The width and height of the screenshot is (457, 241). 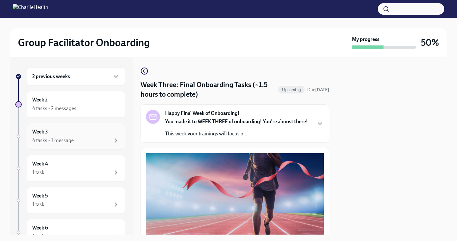 What do you see at coordinates (318, 89) in the screenshot?
I see `span: October 11th, 2025 08:00` at bounding box center [318, 89].